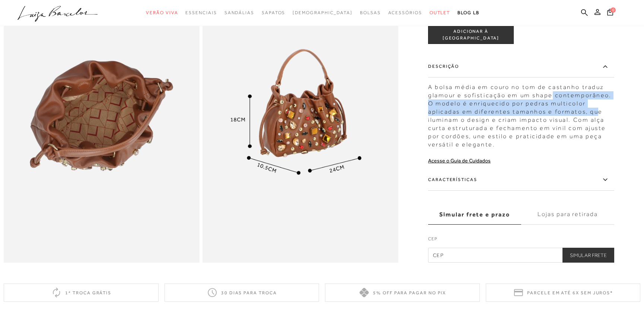 This screenshot has width=644, height=320. What do you see at coordinates (468, 13) in the screenshot?
I see `a: BLOG LB` at bounding box center [468, 13].